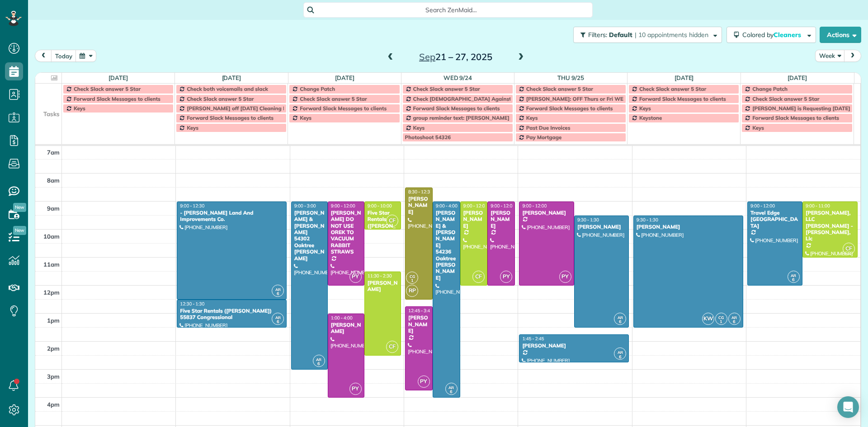 The height and width of the screenshot is (427, 868). What do you see at coordinates (544, 137) in the screenshot?
I see `span: Pay Mortgage` at bounding box center [544, 137].